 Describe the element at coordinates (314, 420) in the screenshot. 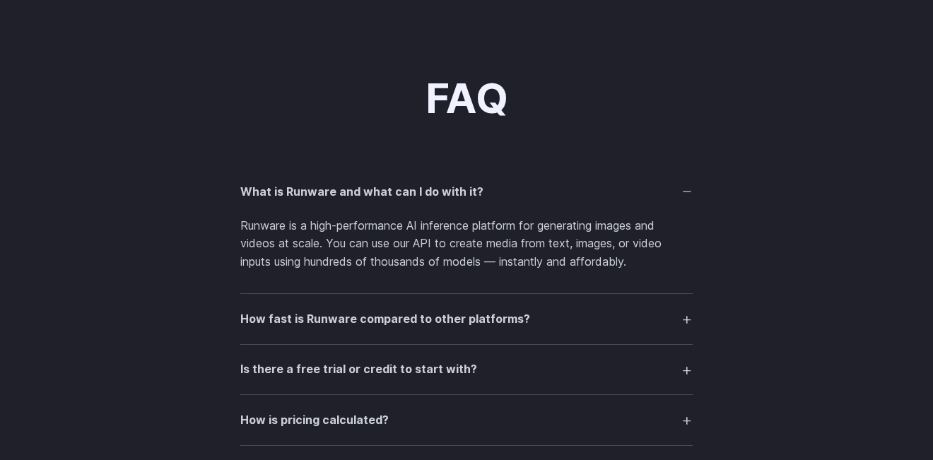

I see `h3: How is pricing calculated?` at that location.